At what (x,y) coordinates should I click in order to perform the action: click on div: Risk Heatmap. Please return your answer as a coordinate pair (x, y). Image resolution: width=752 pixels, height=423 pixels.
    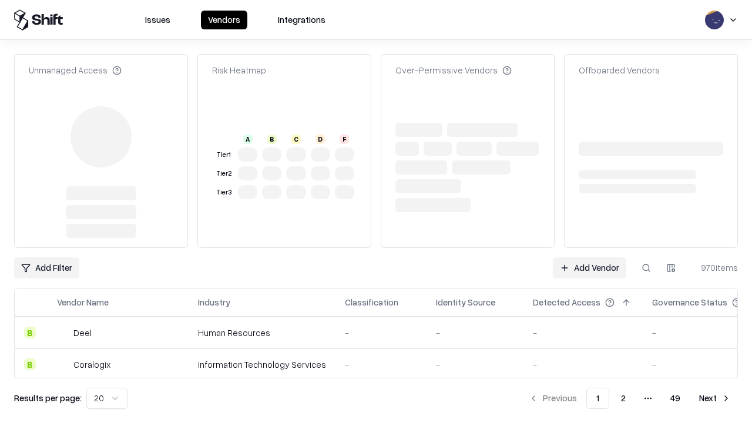
    Looking at the image, I should click on (239, 70).